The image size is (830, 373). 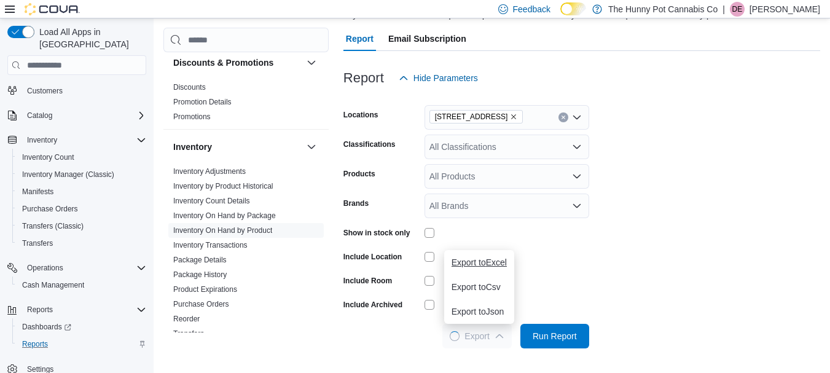 What do you see at coordinates (555, 336) in the screenshot?
I see `button: Run Report` at bounding box center [555, 336].